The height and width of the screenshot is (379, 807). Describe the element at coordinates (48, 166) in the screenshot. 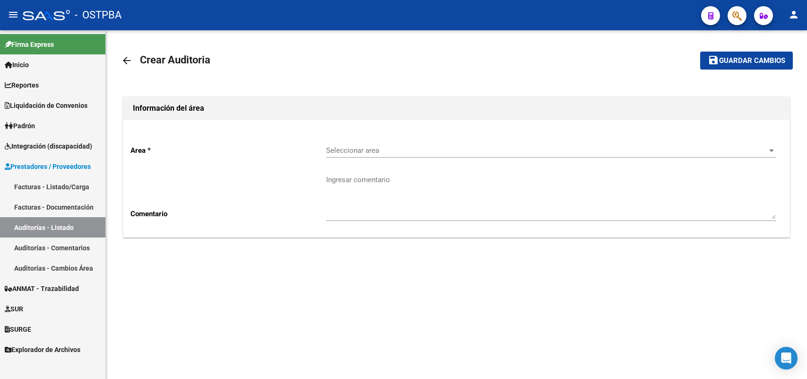

I see `span: Prestadores / Proveedores` at that location.